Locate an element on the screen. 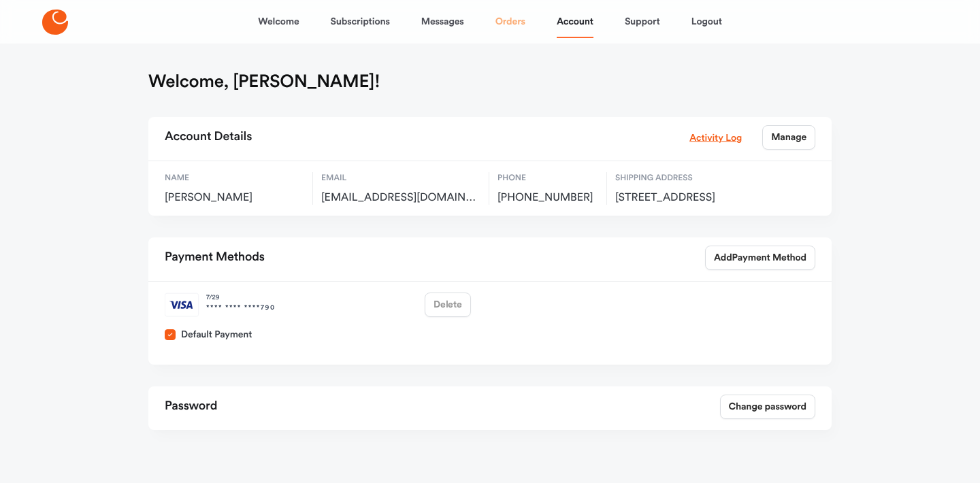 The width and height of the screenshot is (980, 483). a: Welcome is located at coordinates (278, 22).